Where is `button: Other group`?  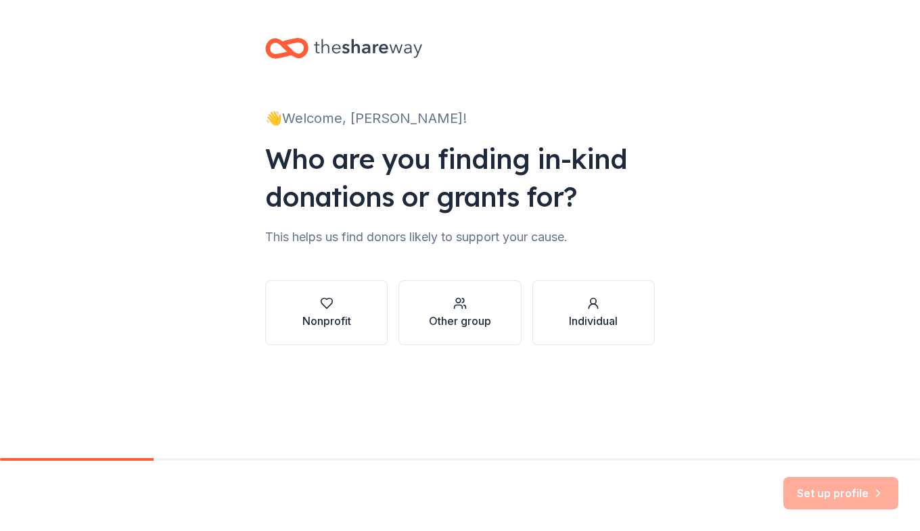 button: Other group is located at coordinates (459, 313).